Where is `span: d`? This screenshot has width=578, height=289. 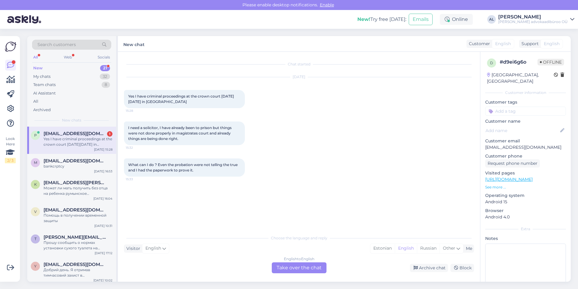
span: d is located at coordinates (492, 63).